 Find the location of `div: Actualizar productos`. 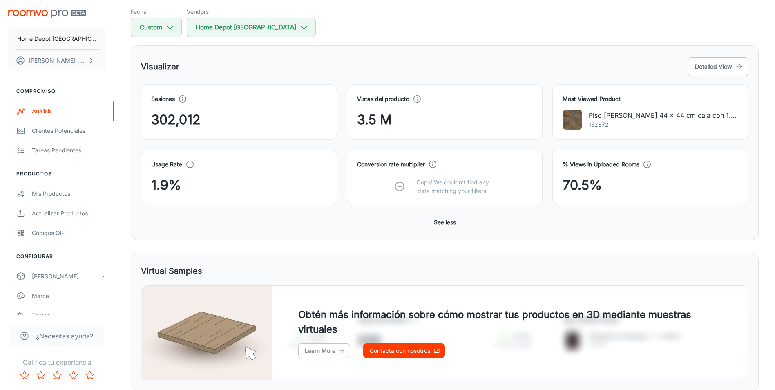

div: Actualizar productos is located at coordinates (69, 213).